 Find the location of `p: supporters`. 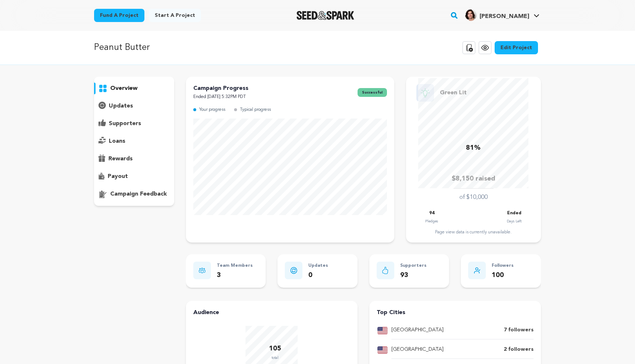

p: supporters is located at coordinates (125, 124).